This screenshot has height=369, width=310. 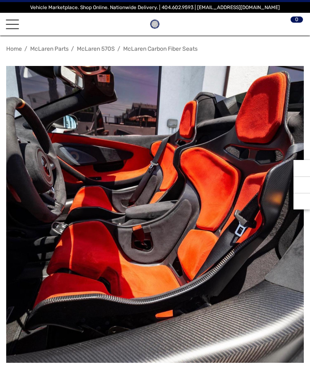 I want to click on a: McLaren Carbon Fiber Seats, so click(x=166, y=49).